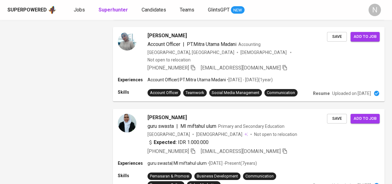  I want to click on a: Superpoweredapp logo, so click(32, 10).